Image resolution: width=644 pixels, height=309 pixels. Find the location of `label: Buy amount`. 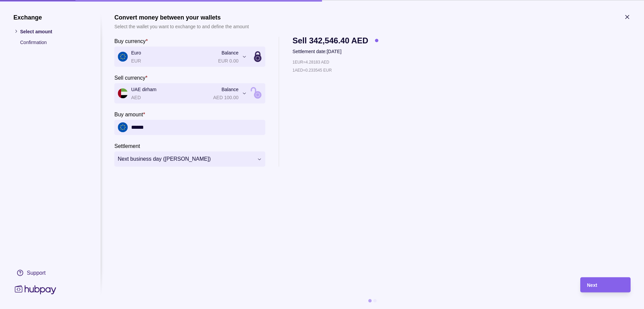

label: Buy amount is located at coordinates (130, 114).